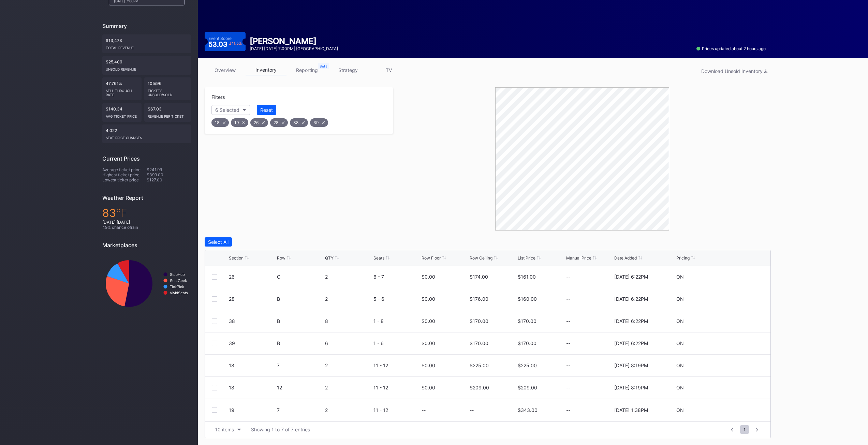 Image resolution: width=868 pixels, height=445 pixels. I want to click on div: 19, so click(239, 122).